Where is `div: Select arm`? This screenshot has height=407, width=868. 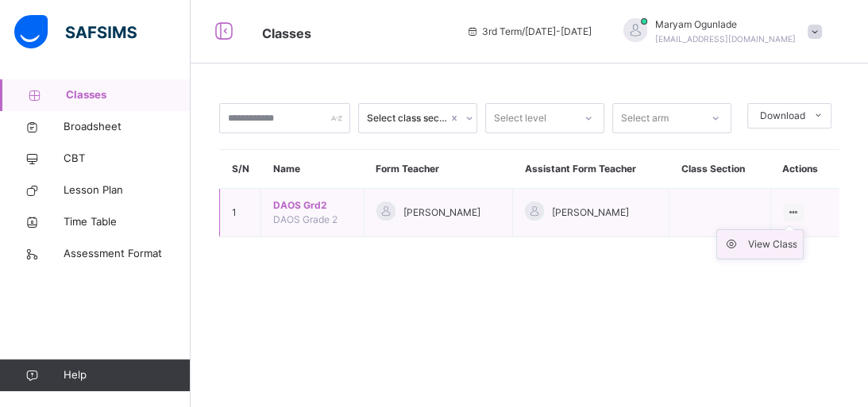
div: Select arm is located at coordinates (645, 118).